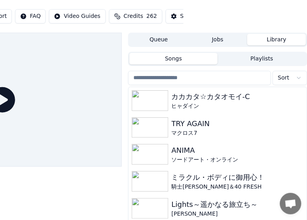 The image size is (307, 220). I want to click on div: TRY AGAIN, so click(238, 124).